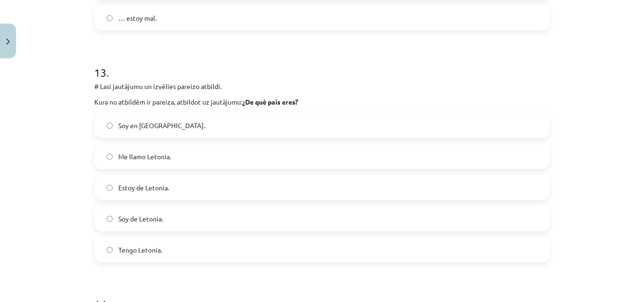 The image size is (644, 302). I want to click on span: Tengo Letonia., so click(140, 249).